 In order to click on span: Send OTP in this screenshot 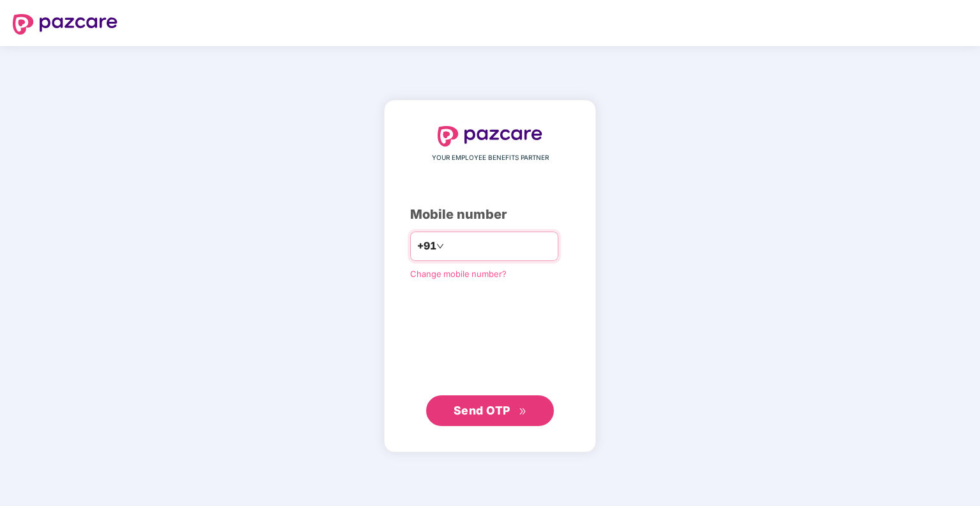, I will do `click(482, 410)`.